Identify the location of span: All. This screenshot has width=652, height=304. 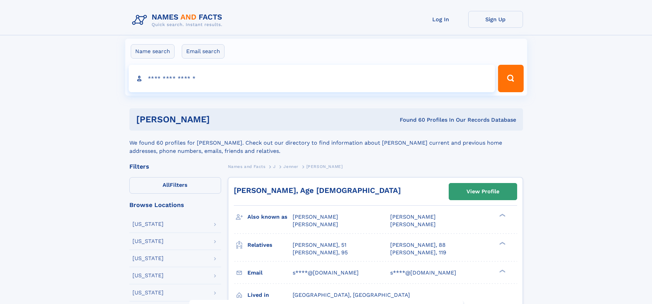
(166, 185).